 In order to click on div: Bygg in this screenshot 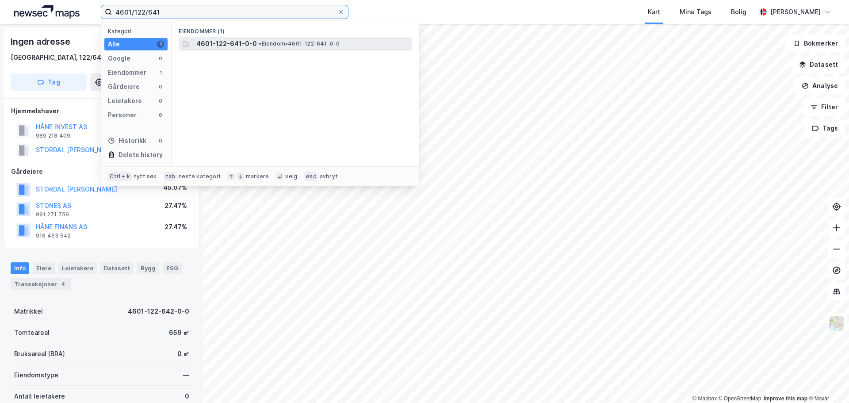, I will do `click(148, 268)`.